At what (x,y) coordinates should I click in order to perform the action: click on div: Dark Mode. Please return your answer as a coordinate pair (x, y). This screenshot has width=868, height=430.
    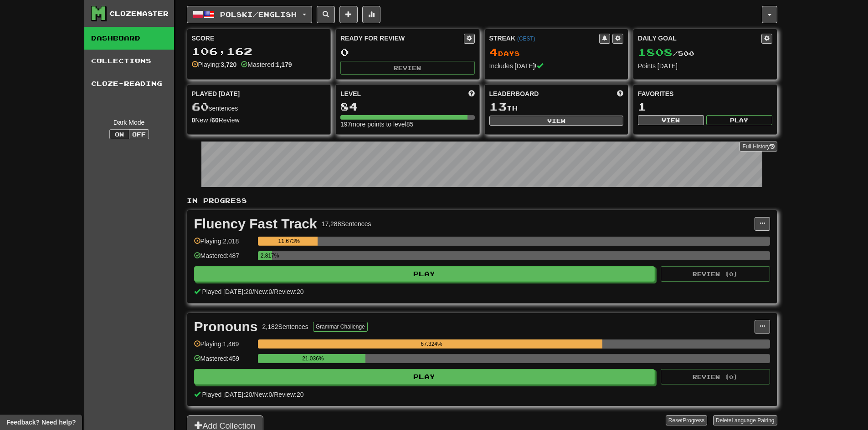
    Looking at the image, I should click on (129, 123).